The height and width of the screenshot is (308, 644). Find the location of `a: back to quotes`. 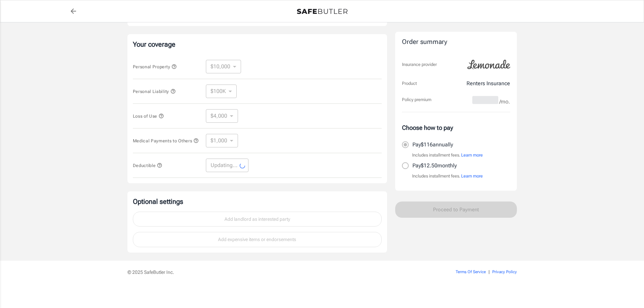

a: back to quotes is located at coordinates (74, 11).